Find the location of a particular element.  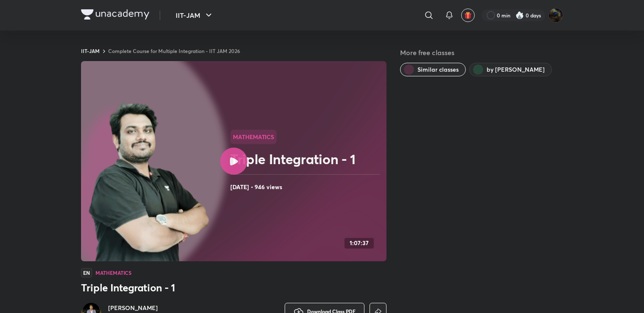

button: IIT-JAM is located at coordinates (195, 15).